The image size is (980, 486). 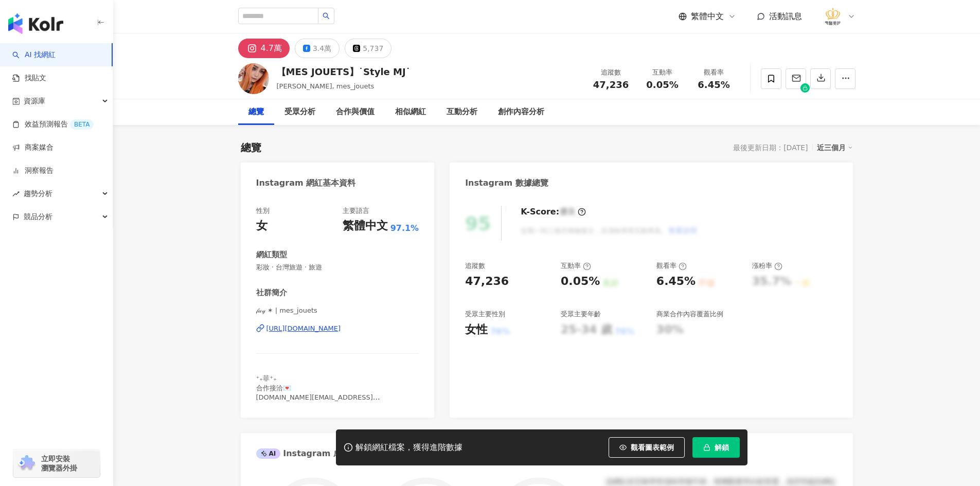 What do you see at coordinates (27, 464) in the screenshot?
I see `img: chrome extension` at bounding box center [27, 464].